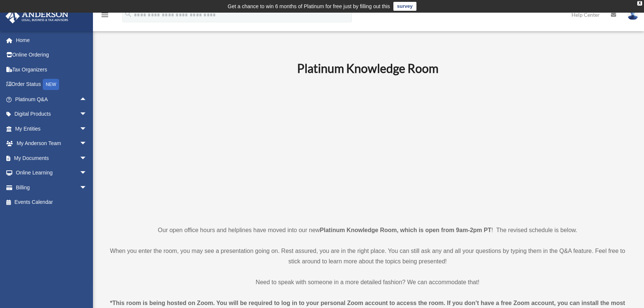  Describe the element at coordinates (52, 129) in the screenshot. I see `a: My Entitiesarrow_drop_down` at that location.